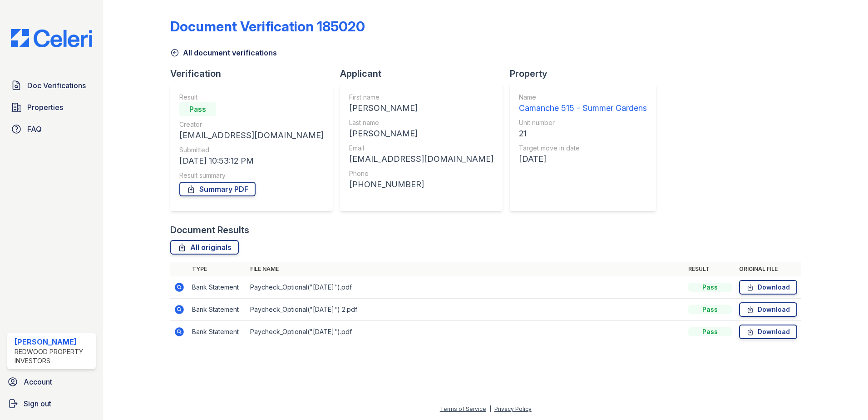 The height and width of the screenshot is (420, 868). Describe the element at coordinates (583, 148) in the screenshot. I see `div: Target move in date` at that location.